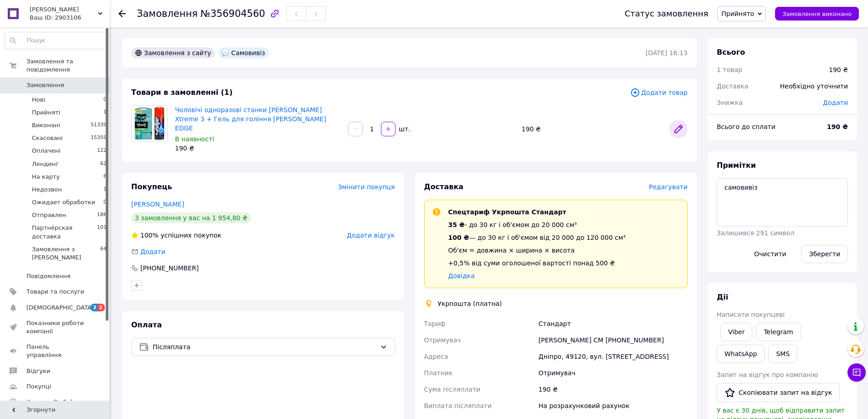  Describe the element at coordinates (105, 177) in the screenshot. I see `span: 6` at that location.